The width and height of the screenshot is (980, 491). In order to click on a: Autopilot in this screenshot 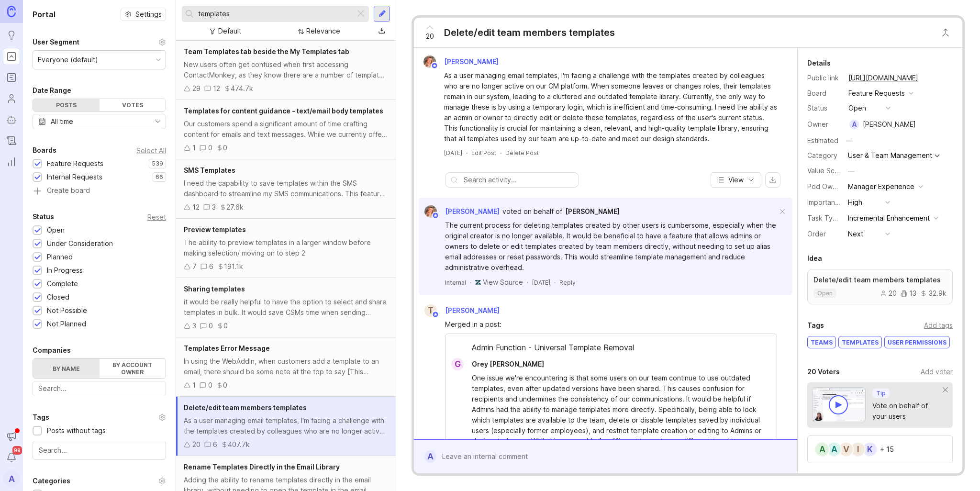, I will do `click(11, 119)`.